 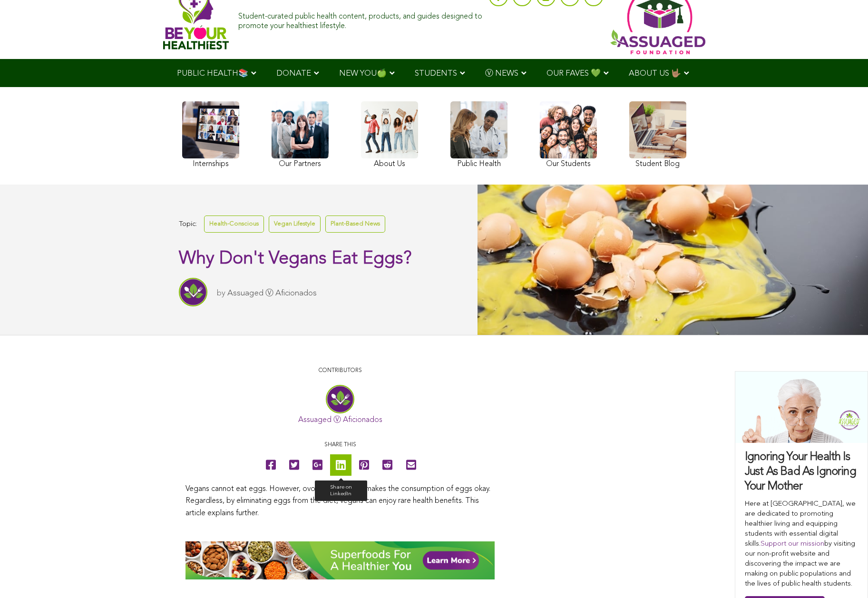 I want to click on p: Share this, so click(x=340, y=445).